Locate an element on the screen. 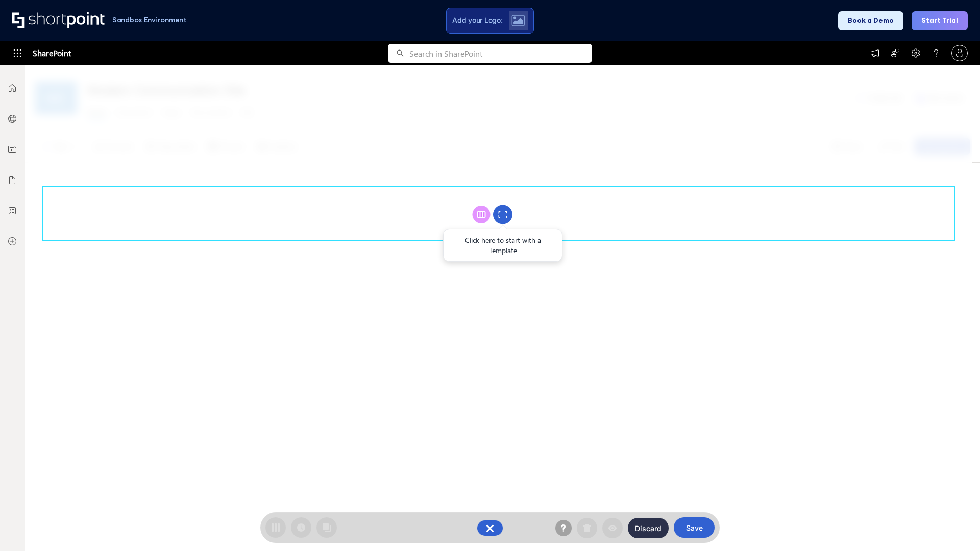 The width and height of the screenshot is (980, 551). img: Upload logo is located at coordinates (518, 20).